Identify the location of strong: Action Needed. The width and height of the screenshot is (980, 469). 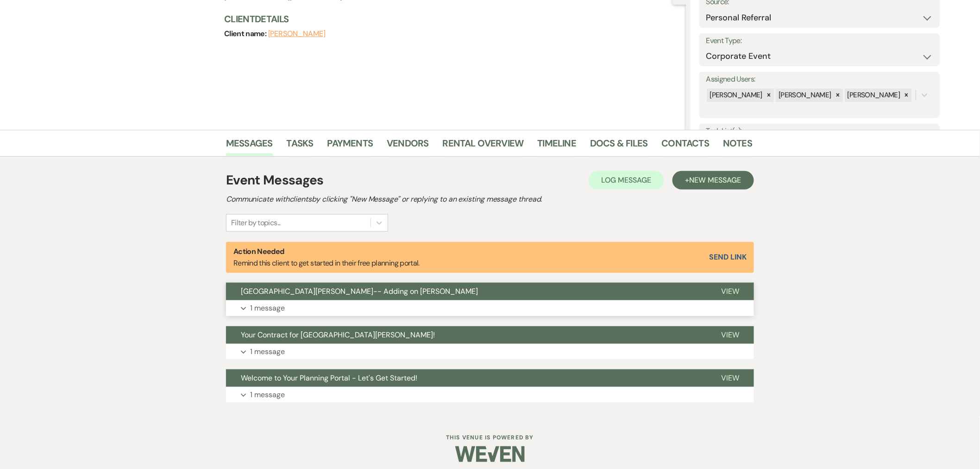
(259, 251).